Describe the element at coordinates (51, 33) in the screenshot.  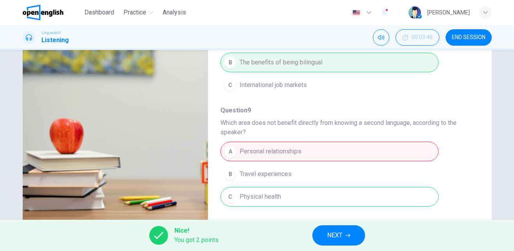
I see `span: Linguaskill` at that location.